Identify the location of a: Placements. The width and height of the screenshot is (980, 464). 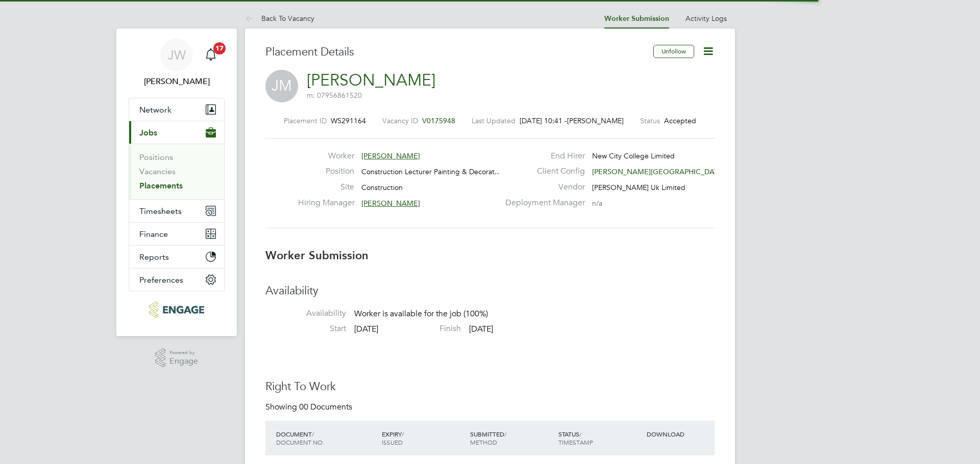
(160, 186).